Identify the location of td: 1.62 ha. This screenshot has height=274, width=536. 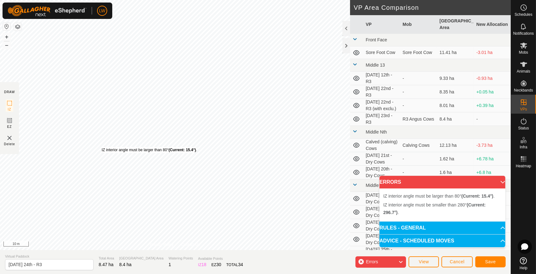
(455, 159).